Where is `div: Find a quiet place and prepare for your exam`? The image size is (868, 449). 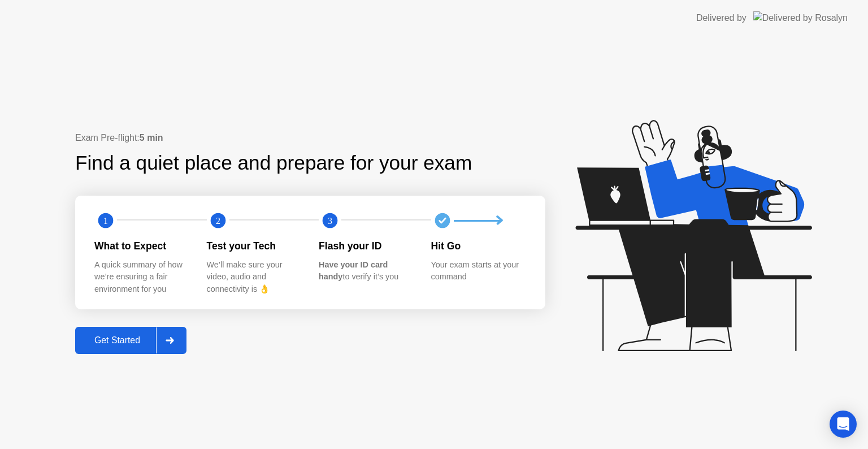 div: Find a quiet place and prepare for your exam is located at coordinates (274, 163).